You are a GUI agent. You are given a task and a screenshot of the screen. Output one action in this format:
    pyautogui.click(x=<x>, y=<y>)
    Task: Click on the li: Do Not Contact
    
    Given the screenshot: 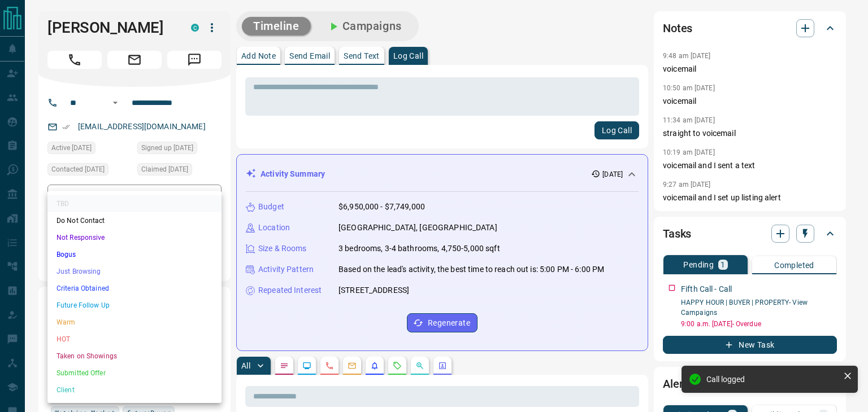 What is the action you would take?
    pyautogui.click(x=135, y=221)
    